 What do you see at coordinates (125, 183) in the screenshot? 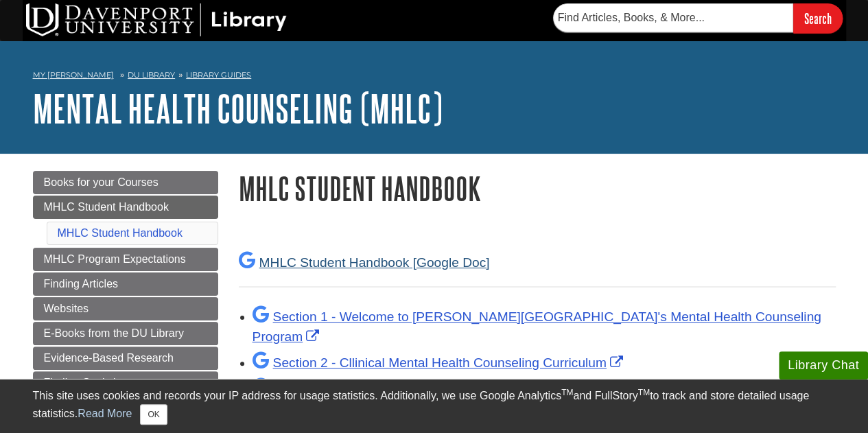
I see `a: Books for your Courses` at bounding box center [125, 183].